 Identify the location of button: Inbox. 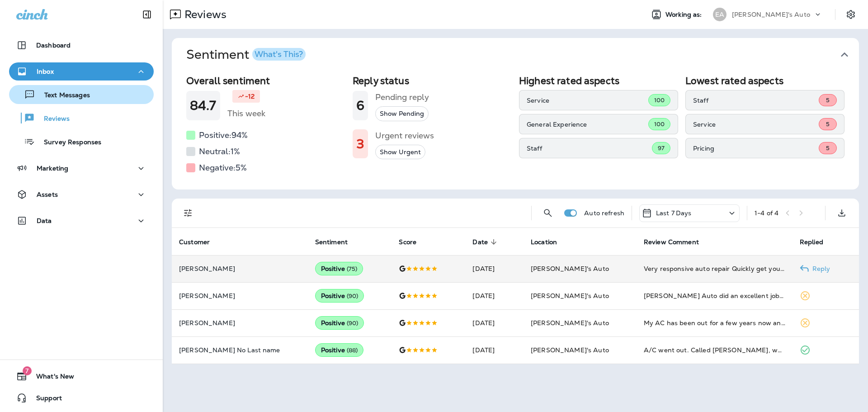
(81, 71).